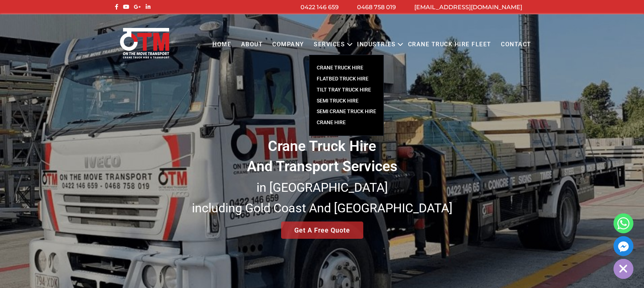 This screenshot has width=644, height=288. What do you see at coordinates (346, 111) in the screenshot?
I see `a: SEMI CRANE TRUCK HIRE` at bounding box center [346, 111].